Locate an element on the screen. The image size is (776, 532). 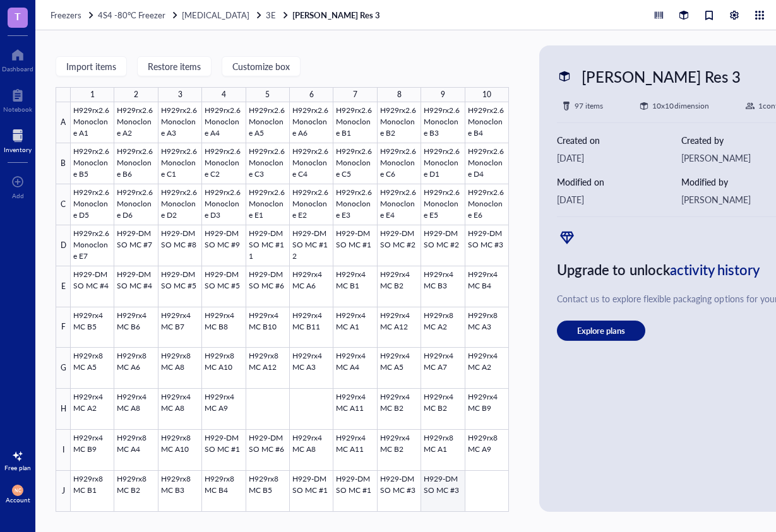
div: 2 is located at coordinates (136, 95).